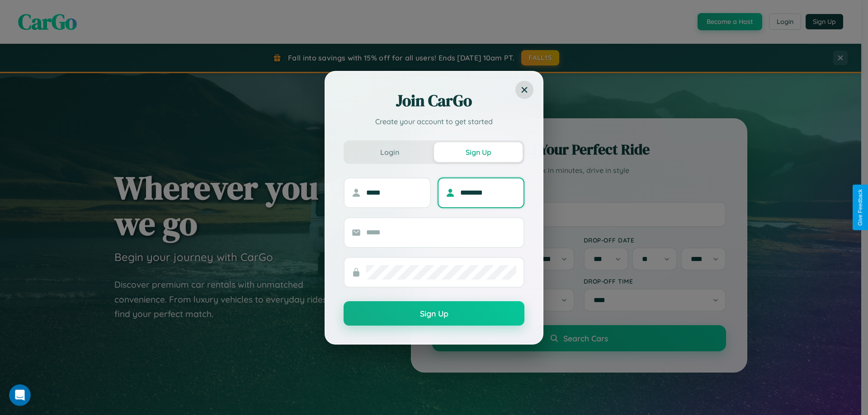  What do you see at coordinates (434, 122) in the screenshot?
I see `p: Create your account to get started` at bounding box center [434, 122].